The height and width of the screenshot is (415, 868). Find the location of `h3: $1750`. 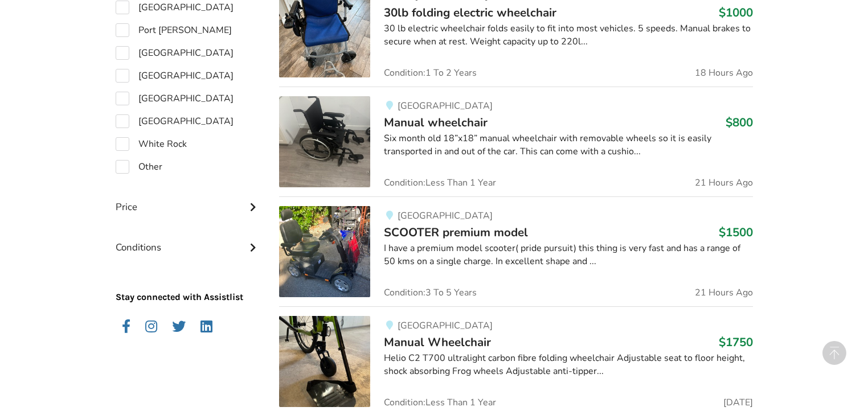

h3: $1750 is located at coordinates (736, 342).